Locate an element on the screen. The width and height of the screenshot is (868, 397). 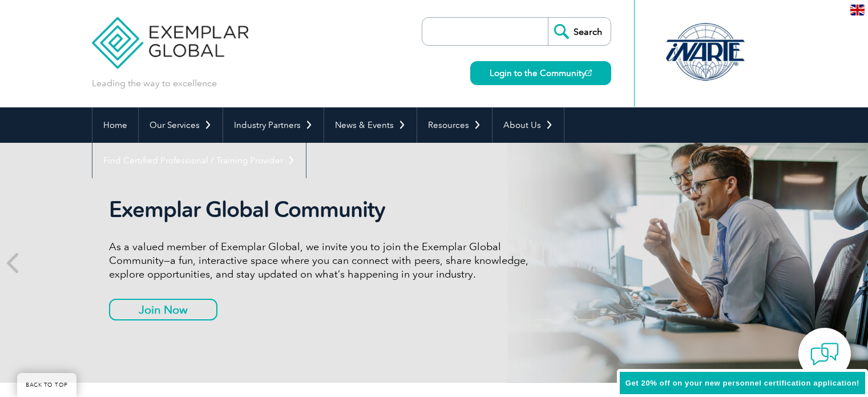
img: contact-chat.png is located at coordinates (824, 354).